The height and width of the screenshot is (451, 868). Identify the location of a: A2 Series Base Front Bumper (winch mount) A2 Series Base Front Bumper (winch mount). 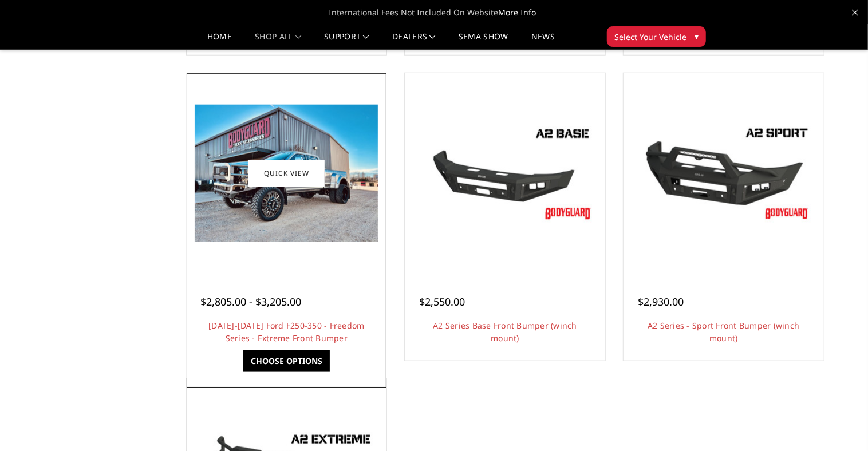
(505, 174).